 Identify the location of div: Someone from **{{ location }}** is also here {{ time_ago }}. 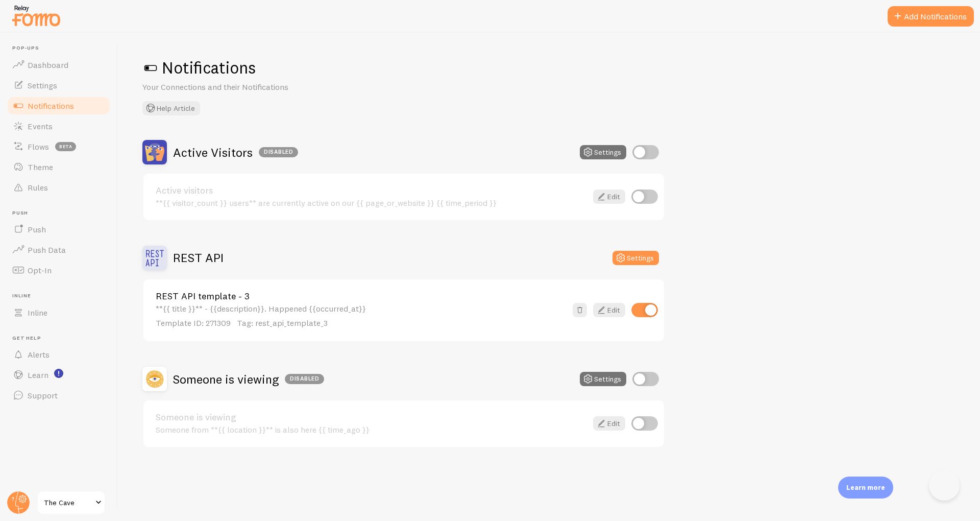
(371, 430).